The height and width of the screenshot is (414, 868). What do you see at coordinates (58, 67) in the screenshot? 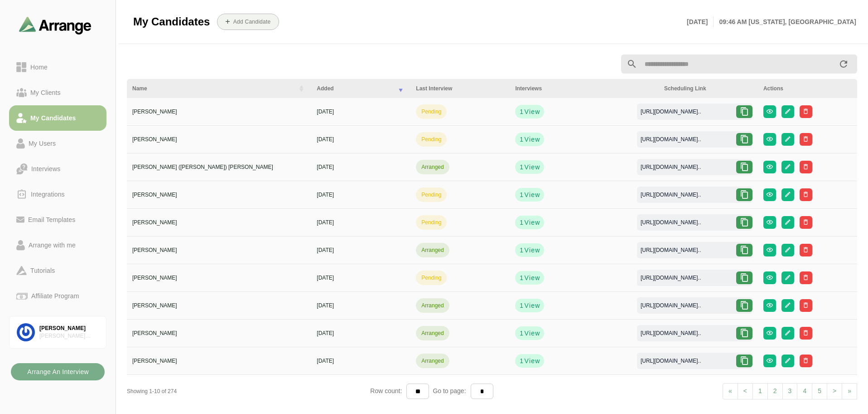
I see `a: Home` at bounding box center [58, 67].